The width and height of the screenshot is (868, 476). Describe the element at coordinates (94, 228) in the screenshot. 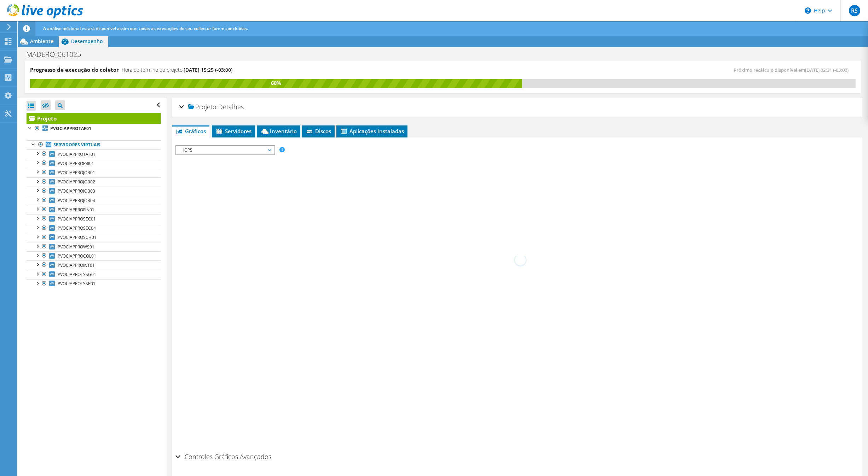

I see `a: PVOCIAPPROSEC04` at that location.